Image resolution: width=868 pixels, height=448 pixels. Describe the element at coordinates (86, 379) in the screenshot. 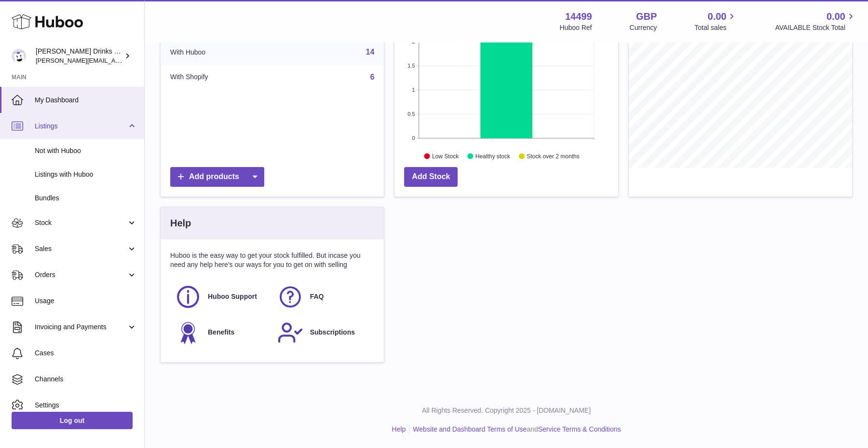

I see `span: Channels` at that location.